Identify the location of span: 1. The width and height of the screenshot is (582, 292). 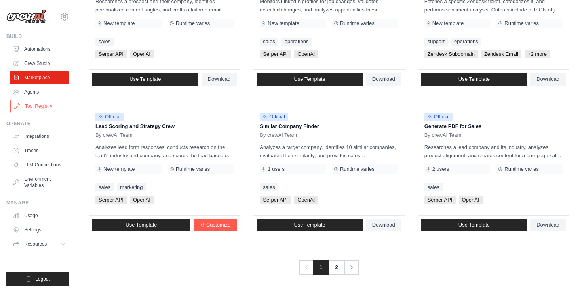
(321, 267).